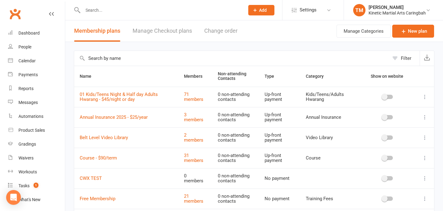 Image resolution: width=443 pixels, height=211 pixels. What do you see at coordinates (27, 61) in the screenshot?
I see `div: Calendar` at bounding box center [27, 61].